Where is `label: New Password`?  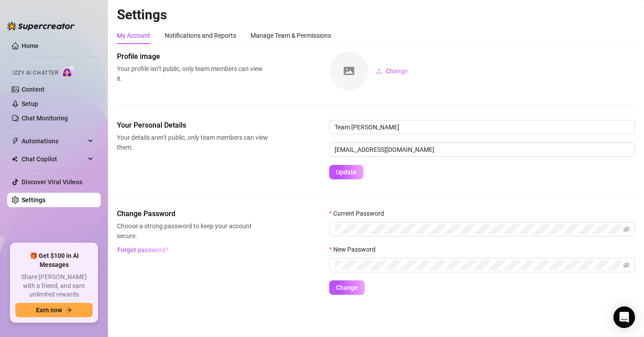 label: New Password is located at coordinates (355, 249).